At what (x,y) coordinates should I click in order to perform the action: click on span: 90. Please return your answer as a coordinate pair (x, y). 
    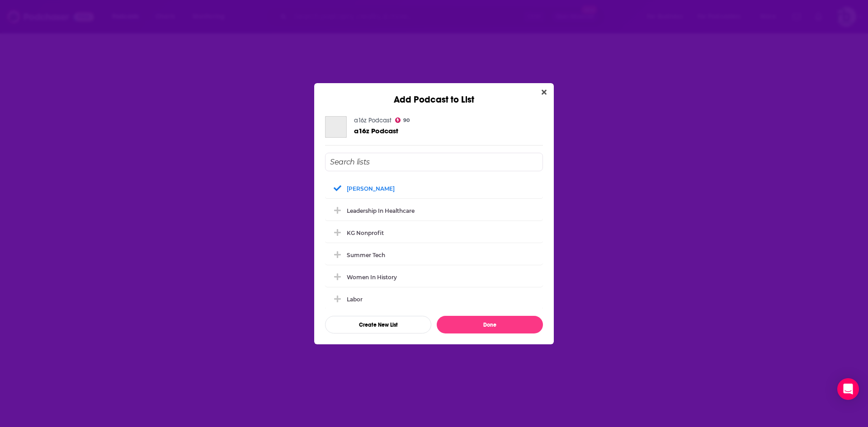
    Looking at the image, I should click on (406, 120).